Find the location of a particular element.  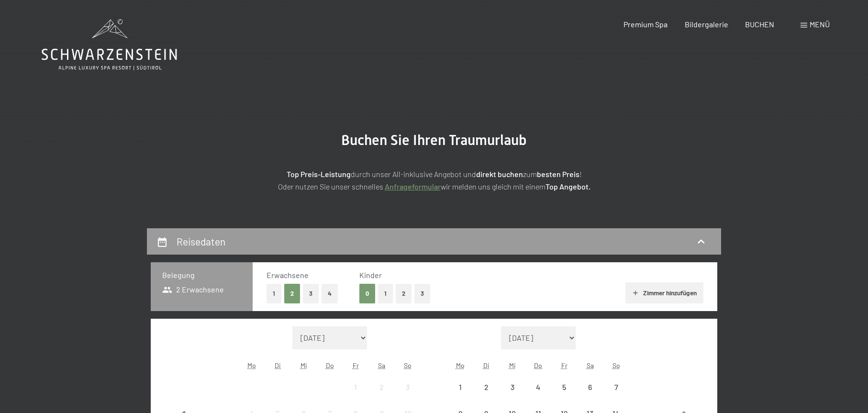

span: BUCHEN is located at coordinates (760, 24).